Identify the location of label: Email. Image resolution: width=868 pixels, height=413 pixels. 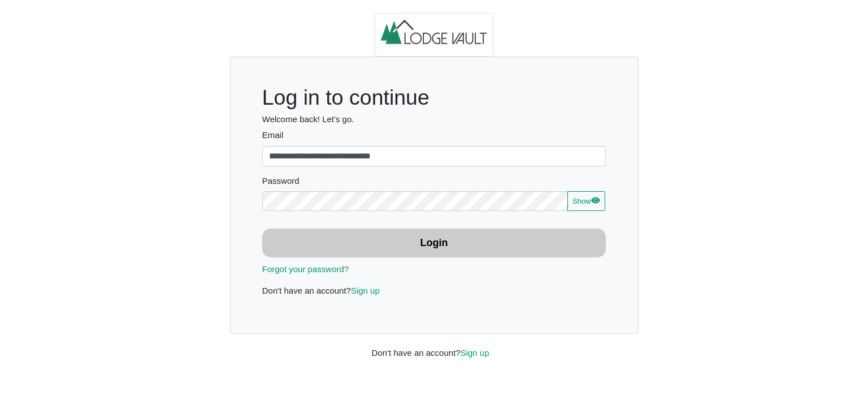
(434, 135).